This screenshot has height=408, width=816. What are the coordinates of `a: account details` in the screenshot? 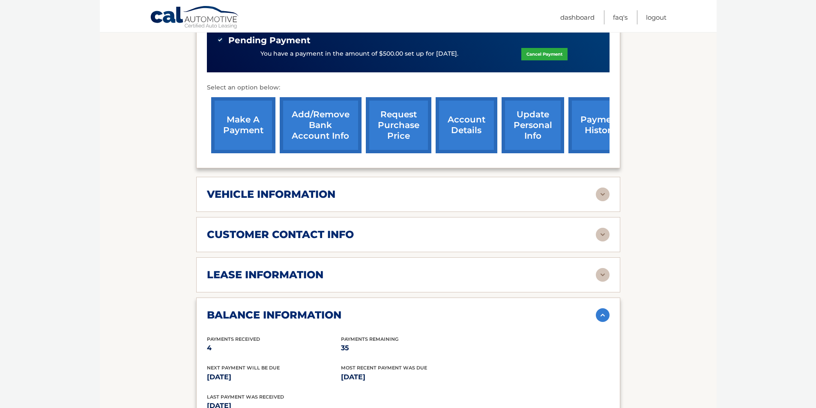 It's located at (467, 125).